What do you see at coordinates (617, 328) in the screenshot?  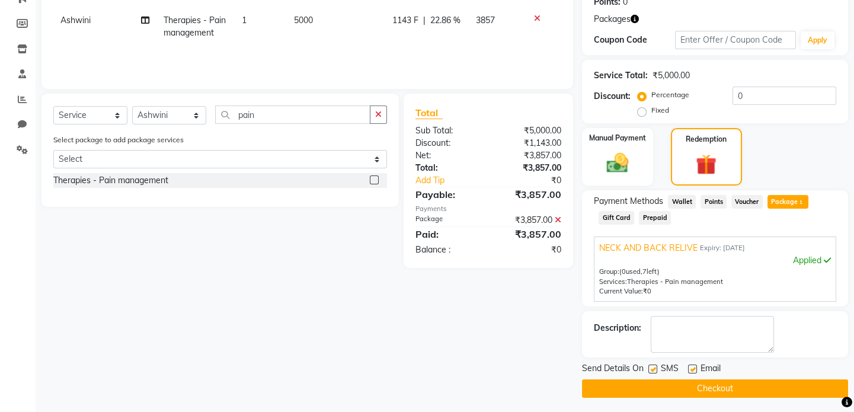 I see `div: Description:` at bounding box center [617, 328].